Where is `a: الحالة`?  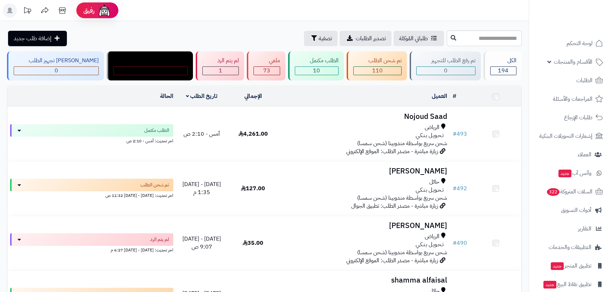 a: الحالة is located at coordinates (167, 96).